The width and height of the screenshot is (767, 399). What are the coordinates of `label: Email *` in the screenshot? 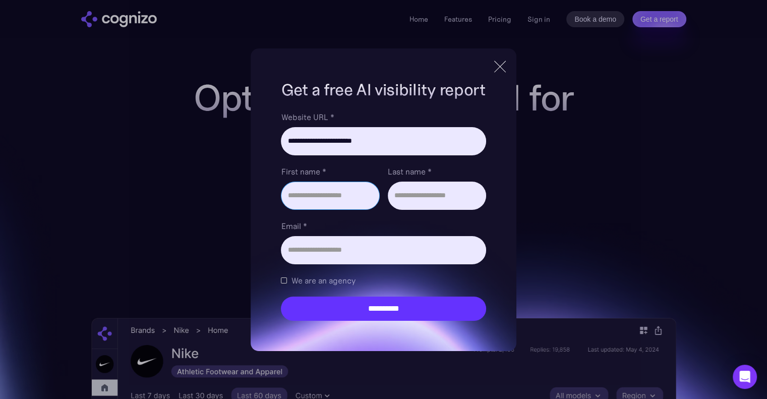 It's located at (383, 226).